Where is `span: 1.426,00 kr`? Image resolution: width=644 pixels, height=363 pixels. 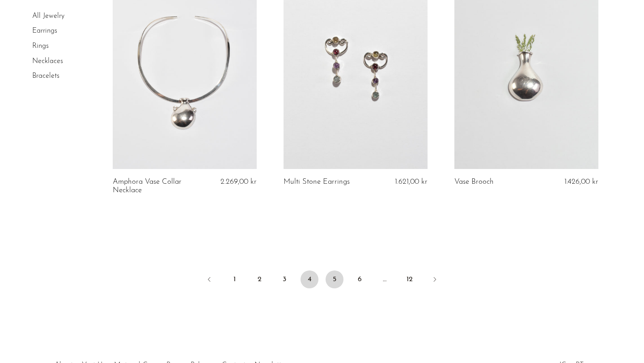 span: 1.426,00 kr is located at coordinates (581, 182).